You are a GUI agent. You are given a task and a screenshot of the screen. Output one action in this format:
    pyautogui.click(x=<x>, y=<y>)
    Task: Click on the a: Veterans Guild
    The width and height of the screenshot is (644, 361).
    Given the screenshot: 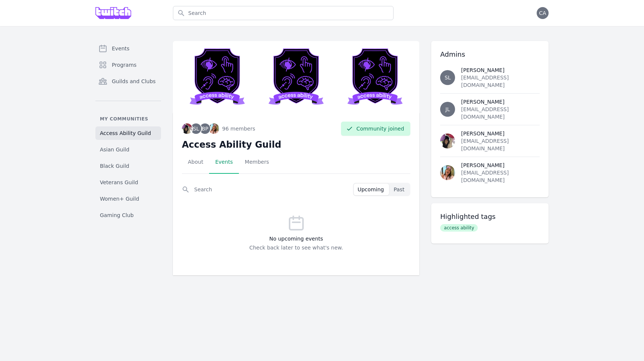 What is the action you would take?
    pyautogui.click(x=128, y=183)
    